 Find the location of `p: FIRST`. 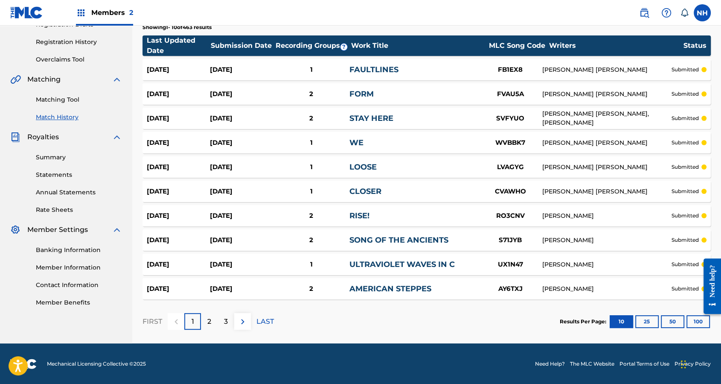

p: FIRST is located at coordinates (152, 321).